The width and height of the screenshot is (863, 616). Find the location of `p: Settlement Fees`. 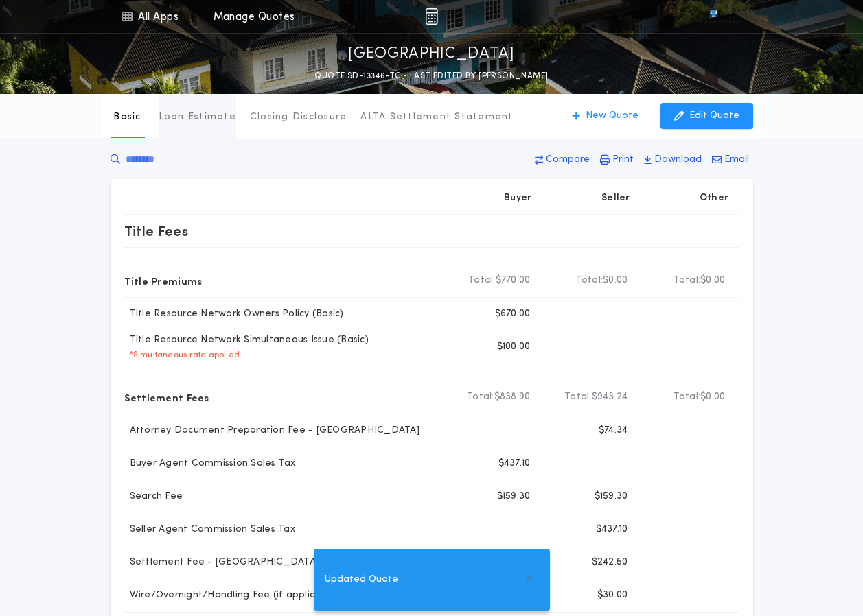

p: Settlement Fees is located at coordinates (167, 397).